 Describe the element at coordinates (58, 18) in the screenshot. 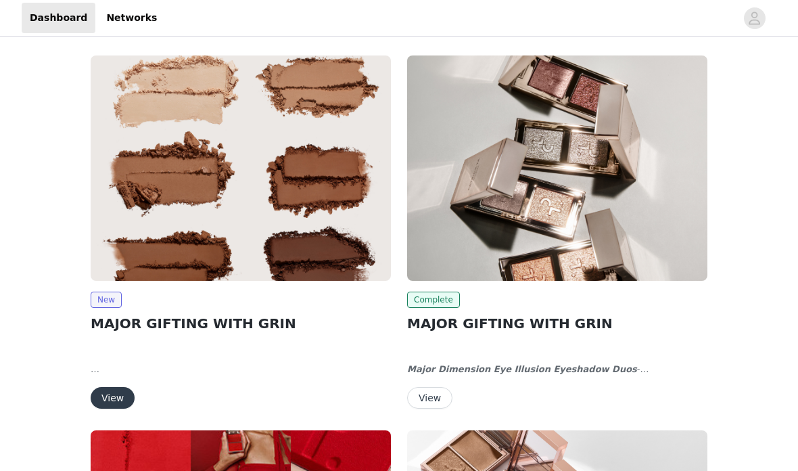

I see `a: Dashboard` at that location.